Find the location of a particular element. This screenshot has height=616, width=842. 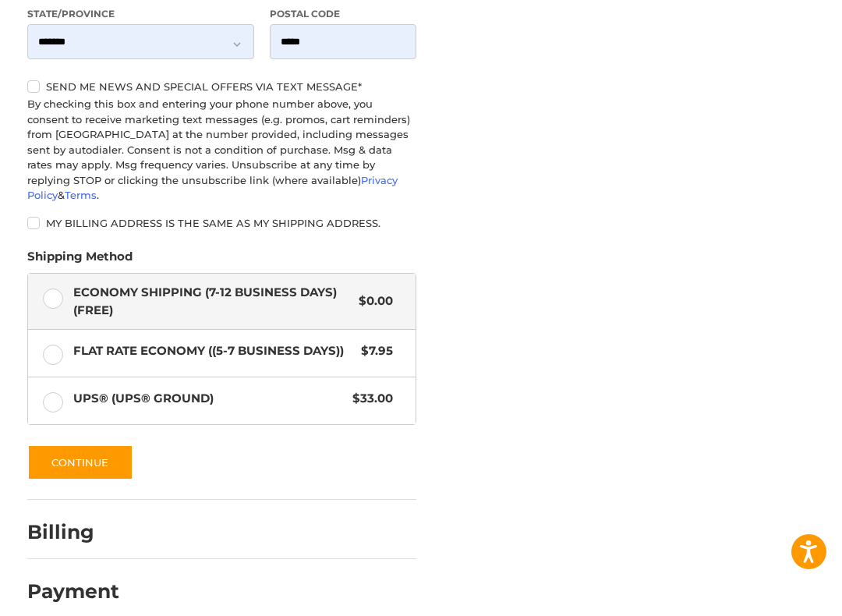

label: State/Province is located at coordinates (141, 14).